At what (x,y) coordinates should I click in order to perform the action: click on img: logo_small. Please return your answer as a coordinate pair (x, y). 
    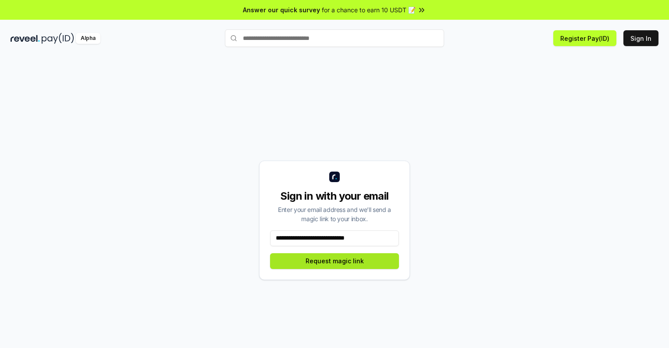
    Looking at the image, I should click on (334, 177).